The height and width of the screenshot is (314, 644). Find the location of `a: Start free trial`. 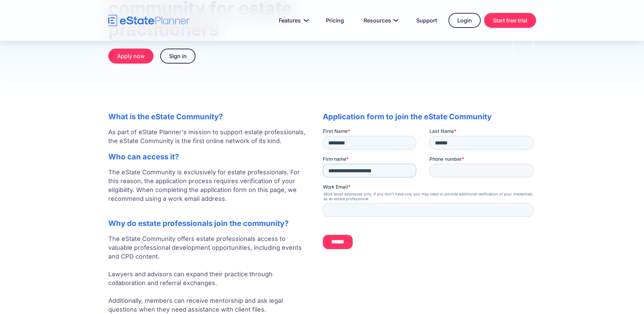

a: Start free trial is located at coordinates (510, 20).